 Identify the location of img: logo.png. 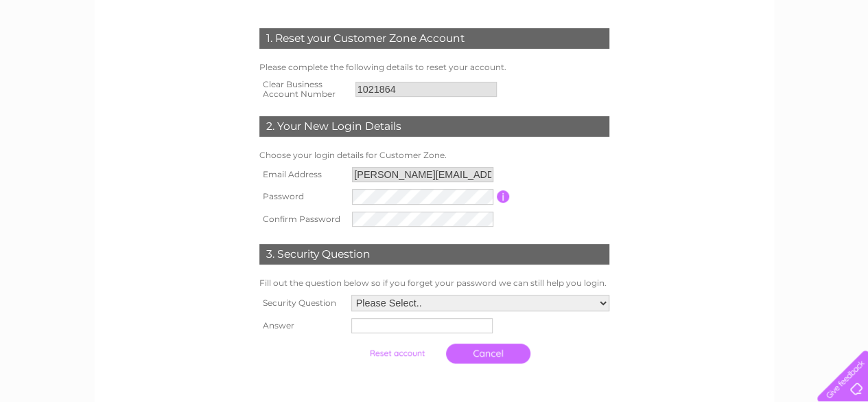
(65, 56).